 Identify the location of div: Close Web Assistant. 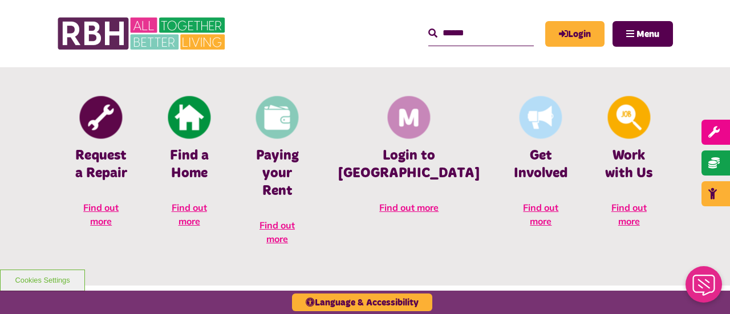
(25, 22).